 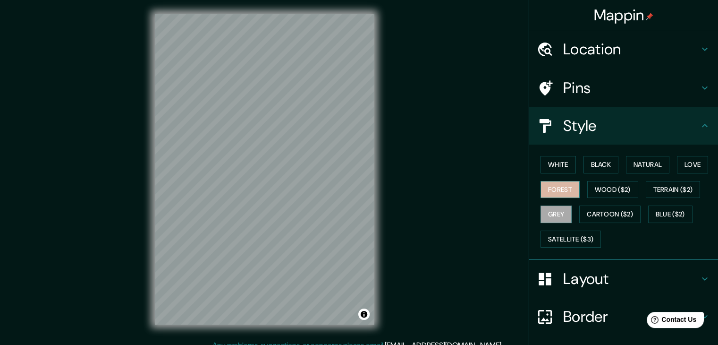 I want to click on button: Black, so click(x=601, y=164).